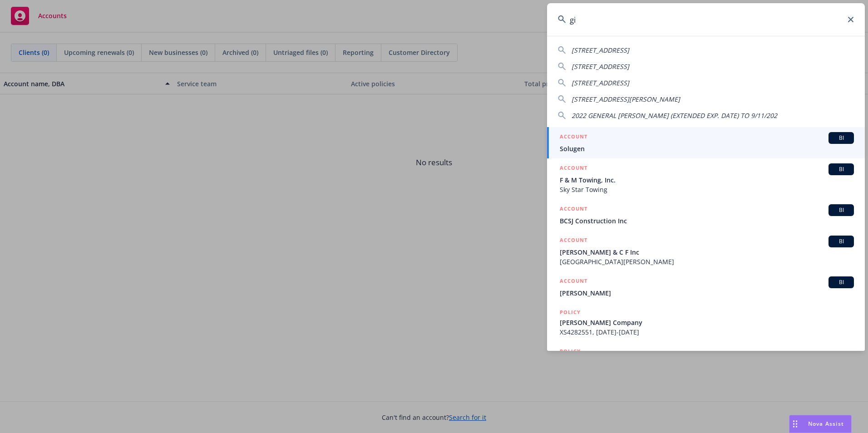  Describe the element at coordinates (826, 424) in the screenshot. I see `span: Nova Assist` at that location.